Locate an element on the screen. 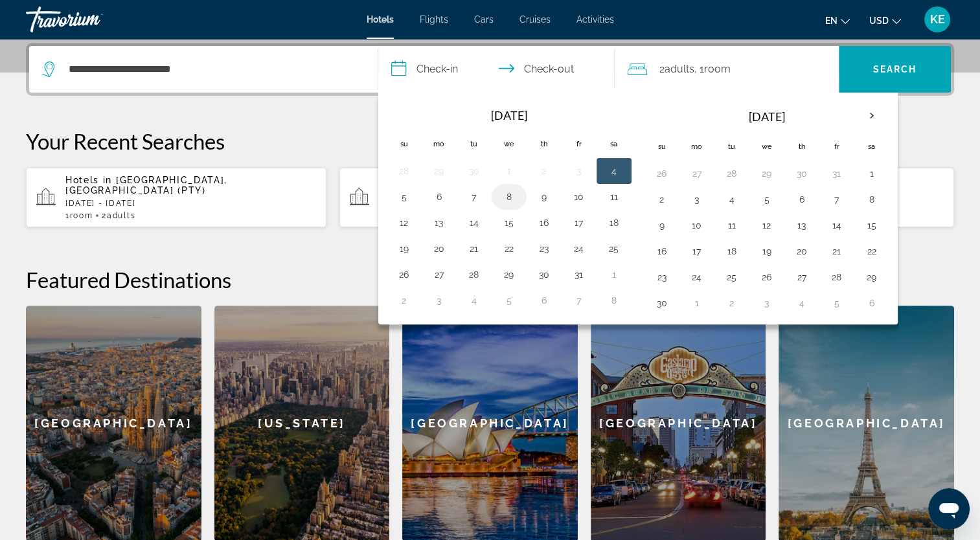 Image resolution: width=980 pixels, height=540 pixels. div: Search widget is located at coordinates (489, 70).